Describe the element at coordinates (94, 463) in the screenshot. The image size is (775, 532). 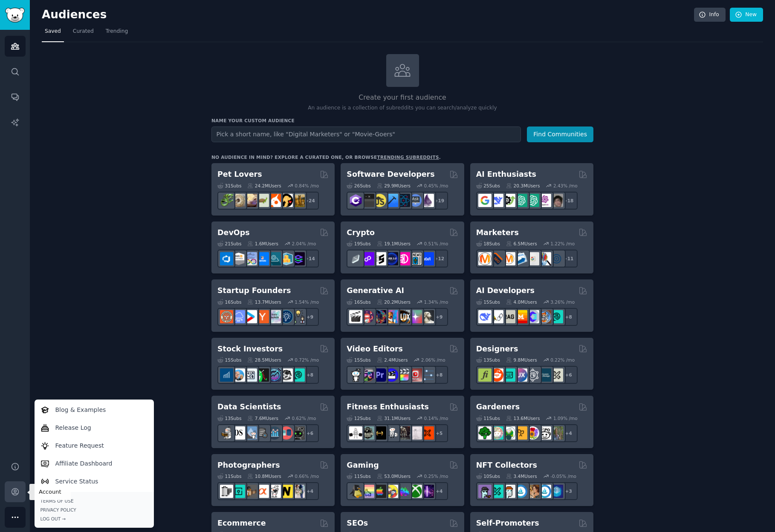
I see `a: Affiliate Dashboard` at that location.